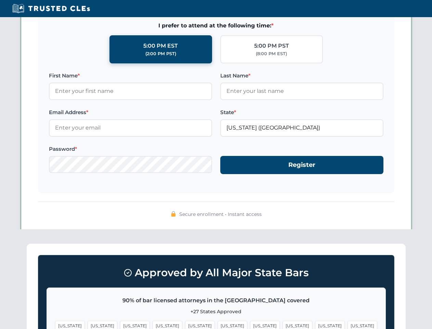 The height and width of the screenshot is (329, 432). Describe the element at coordinates (130, 112) in the screenshot. I see `label: Email Address` at that location.